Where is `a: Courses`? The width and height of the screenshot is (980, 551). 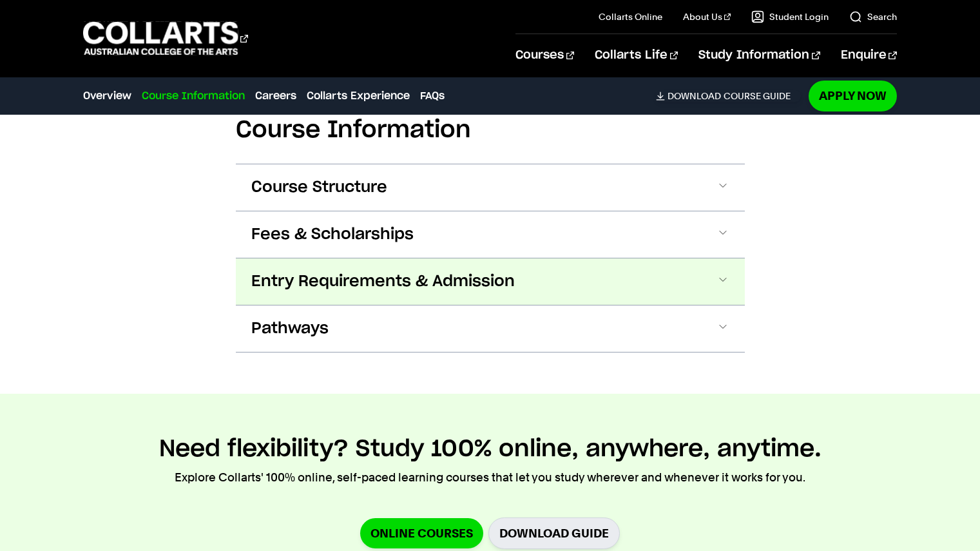
a: Courses is located at coordinates (544, 55).